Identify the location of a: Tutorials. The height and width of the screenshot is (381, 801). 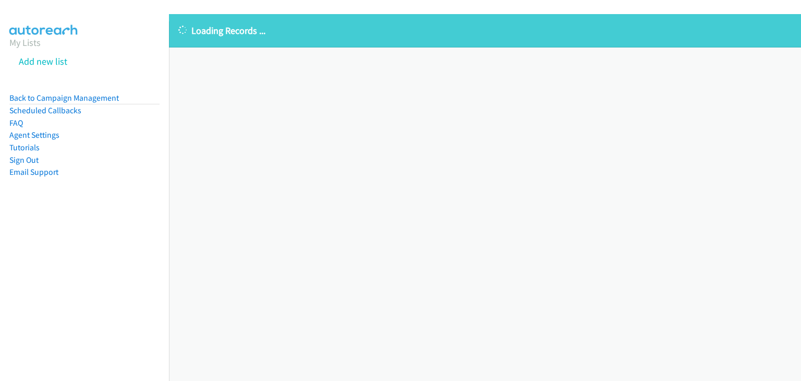
(25, 147).